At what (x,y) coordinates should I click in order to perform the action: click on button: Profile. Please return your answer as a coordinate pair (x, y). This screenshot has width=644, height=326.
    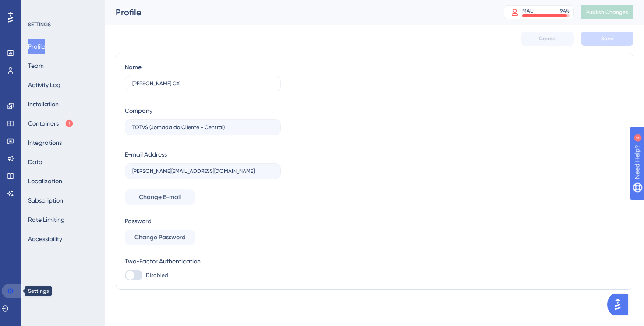
    Looking at the image, I should click on (37, 46).